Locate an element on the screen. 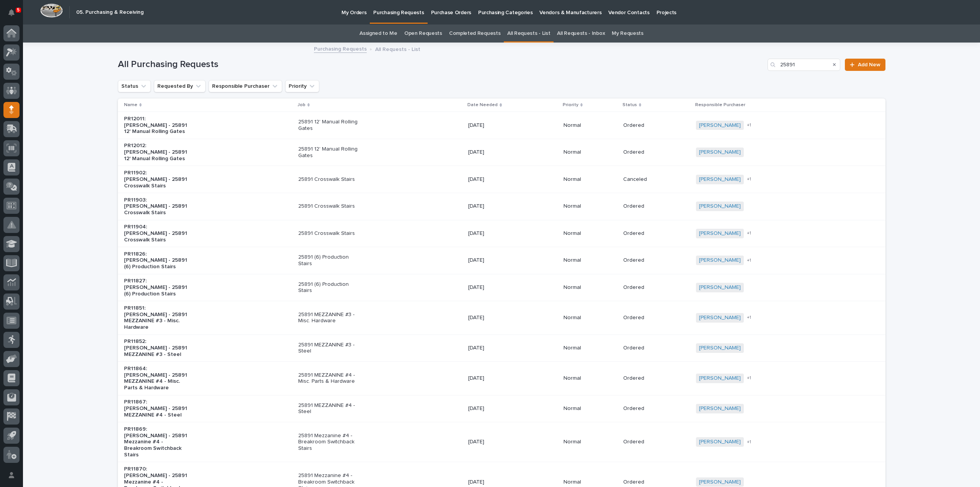 The width and height of the screenshot is (980, 487). p: 5 is located at coordinates (18, 10).